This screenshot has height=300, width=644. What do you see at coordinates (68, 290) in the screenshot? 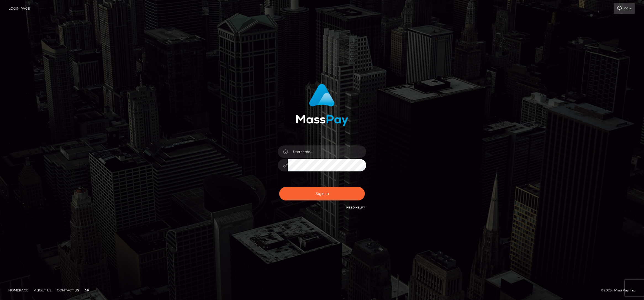
I see `a: Contact Us` at bounding box center [68, 290].